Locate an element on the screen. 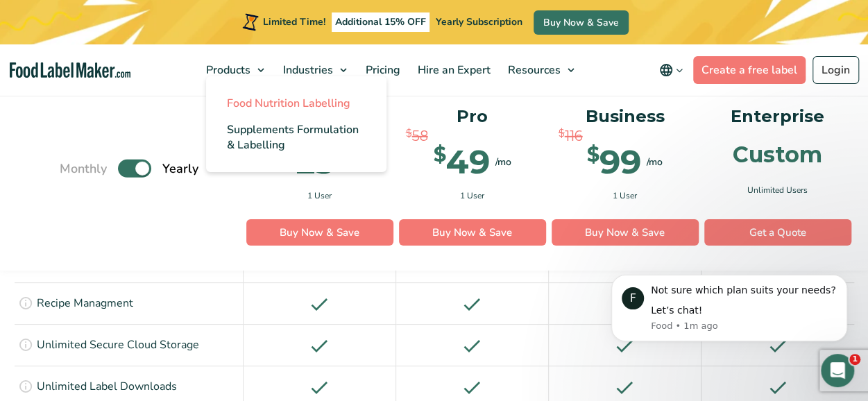 The image size is (868, 401). div: Message content is located at coordinates (154, 46).